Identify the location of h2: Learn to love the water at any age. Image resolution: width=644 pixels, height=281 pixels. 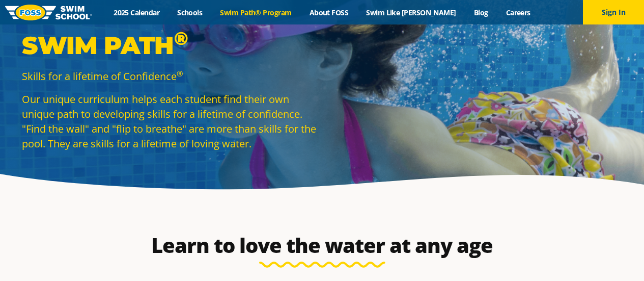
(322, 245).